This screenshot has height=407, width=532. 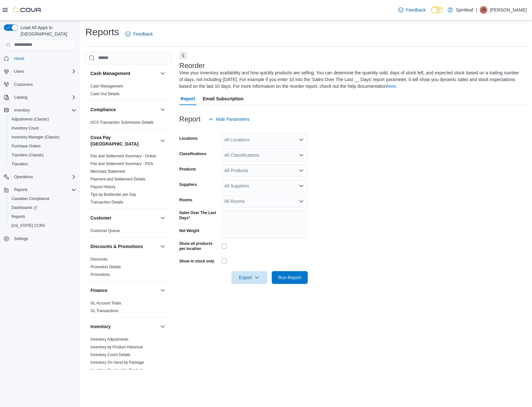 What do you see at coordinates (105, 94) in the screenshot?
I see `span: Cash Out Details` at bounding box center [105, 94].